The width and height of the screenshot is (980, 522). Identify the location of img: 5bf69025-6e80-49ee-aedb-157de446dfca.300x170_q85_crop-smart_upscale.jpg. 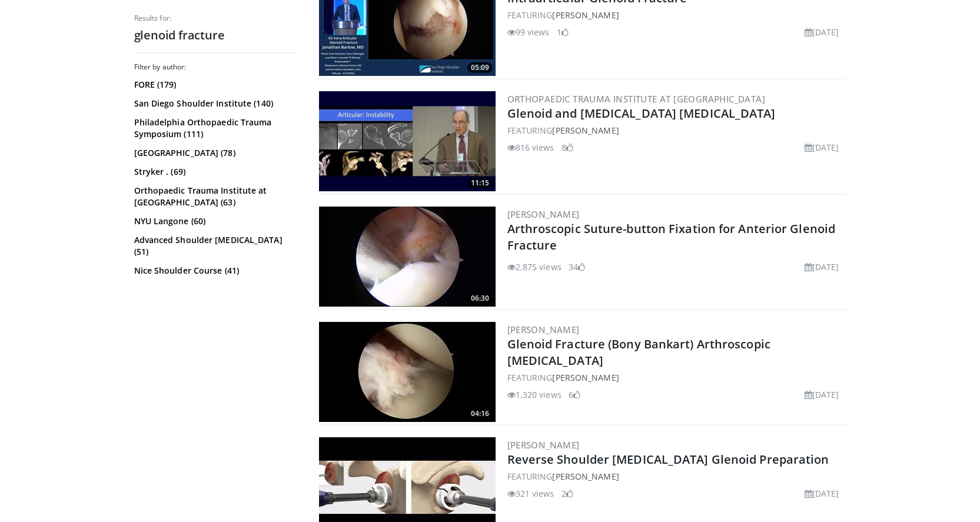
(407, 141).